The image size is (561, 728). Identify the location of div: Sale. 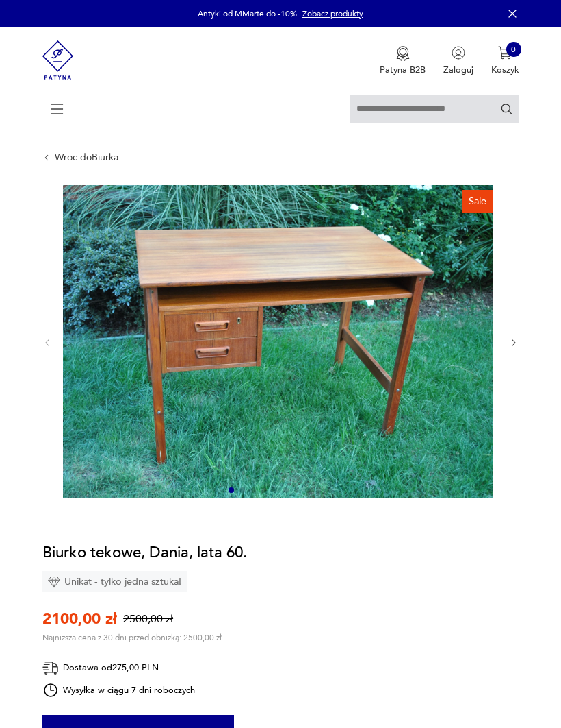
(477, 201).